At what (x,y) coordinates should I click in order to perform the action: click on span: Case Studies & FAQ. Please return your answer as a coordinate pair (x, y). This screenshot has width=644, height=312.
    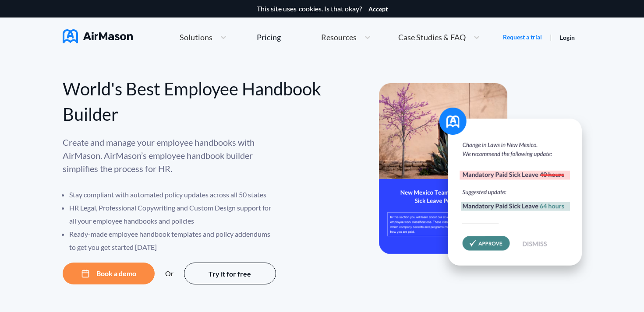
    Looking at the image, I should click on (432, 37).